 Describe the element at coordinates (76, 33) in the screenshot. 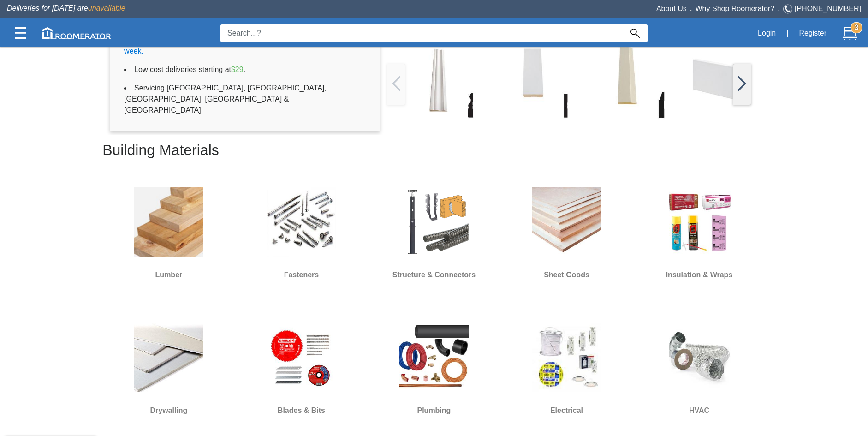

I see `img: roomerator-logo.svg` at that location.